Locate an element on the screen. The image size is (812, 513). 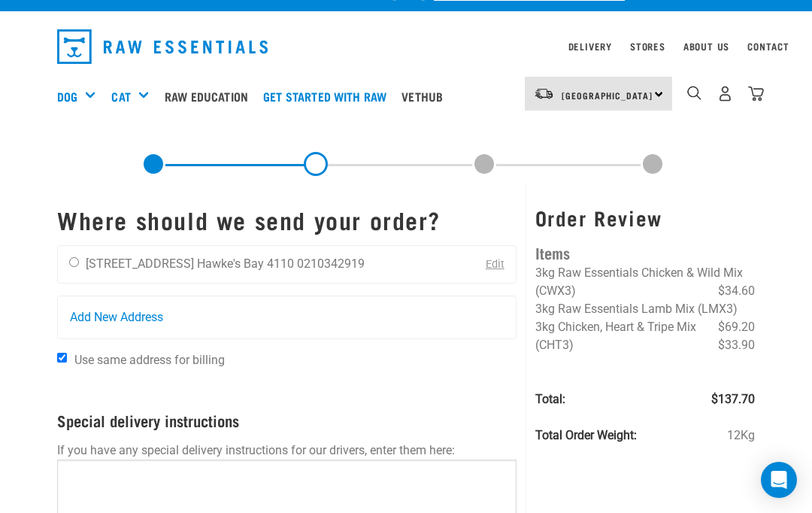
a: Get started with Raw is located at coordinates (328, 96).